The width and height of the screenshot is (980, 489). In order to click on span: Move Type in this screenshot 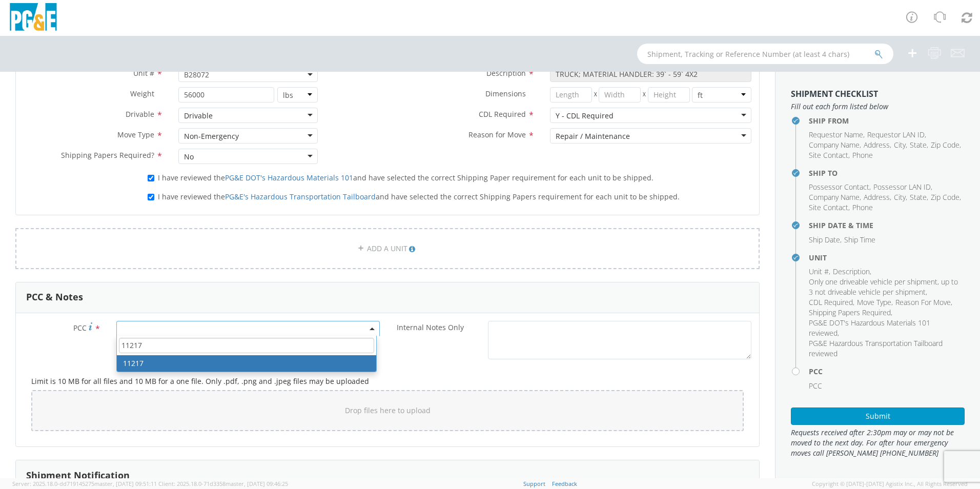, I will do `click(136, 134)`.